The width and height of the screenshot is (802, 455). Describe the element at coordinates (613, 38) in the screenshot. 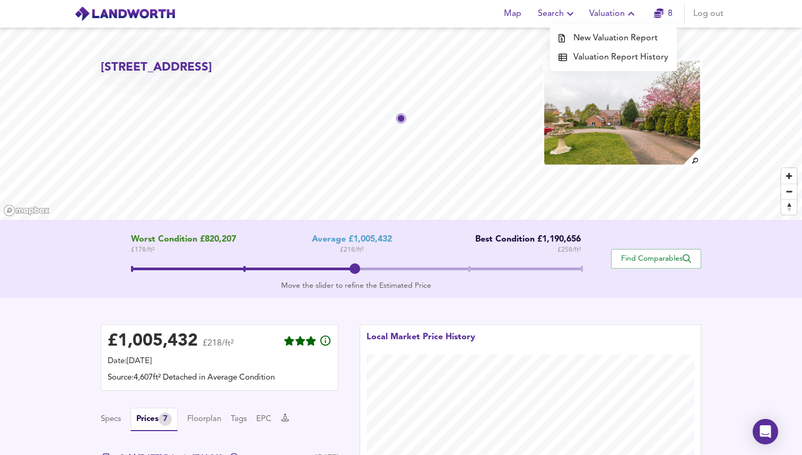

I see `li: New Valuation Report` at that location.